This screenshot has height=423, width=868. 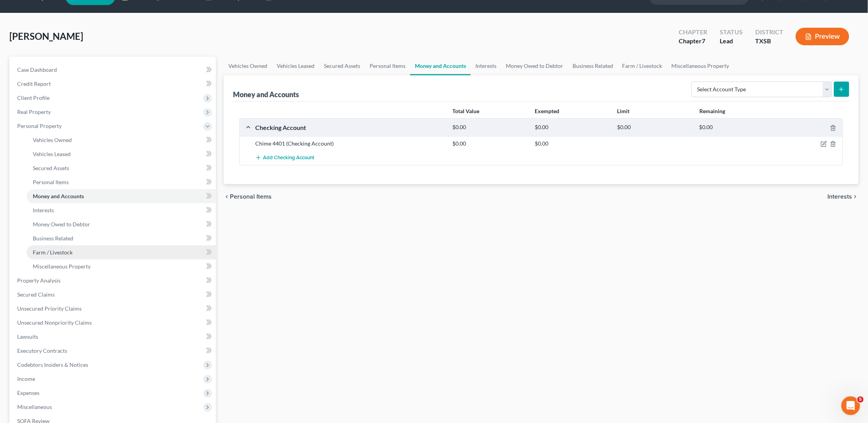 I want to click on span: Credit Report, so click(x=34, y=83).